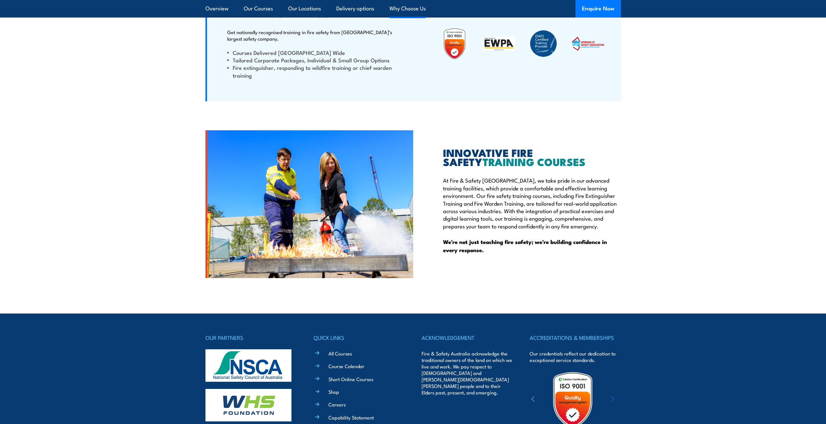 This screenshot has width=826, height=424. What do you see at coordinates (251, 337) in the screenshot?
I see `h4: OUR PARTNERS` at bounding box center [251, 337].